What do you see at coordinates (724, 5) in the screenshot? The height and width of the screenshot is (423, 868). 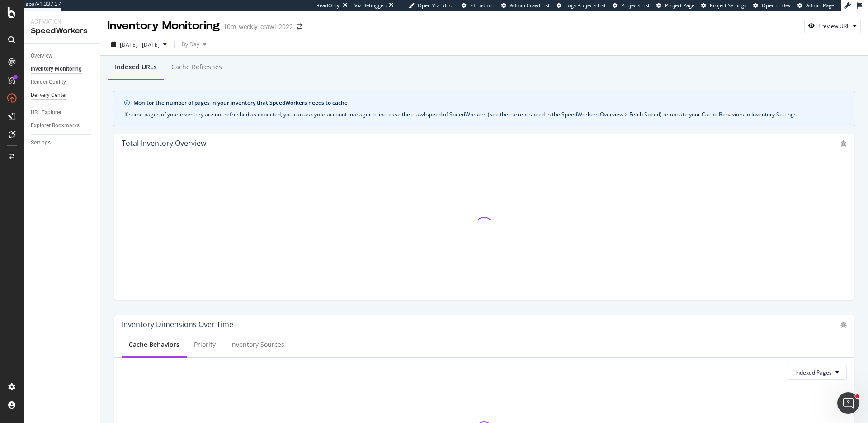 I see `a: Project Settings` at bounding box center [724, 5].